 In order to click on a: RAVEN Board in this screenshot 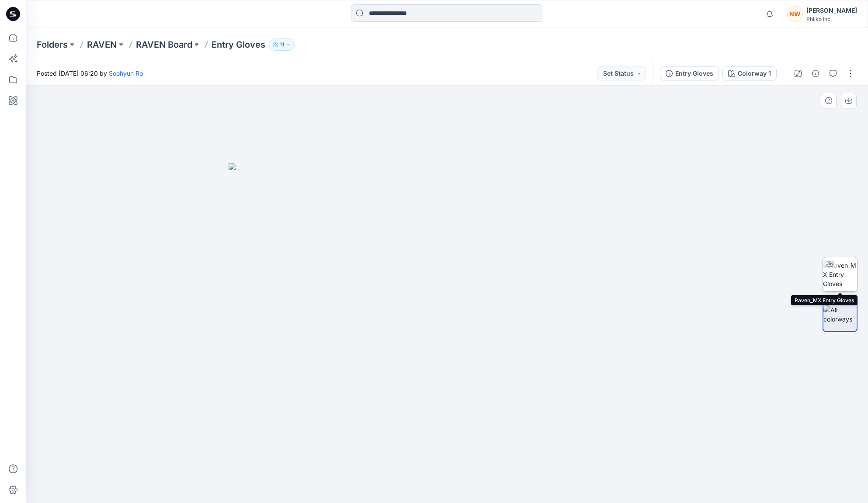, I will do `click(164, 45)`.